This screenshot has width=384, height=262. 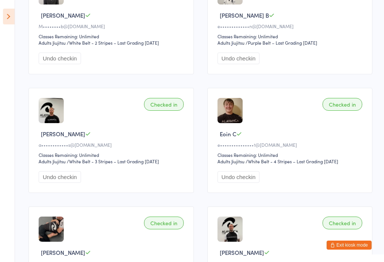 What do you see at coordinates (230, 229) in the screenshot?
I see `img: image1750758889.png` at bounding box center [230, 229].